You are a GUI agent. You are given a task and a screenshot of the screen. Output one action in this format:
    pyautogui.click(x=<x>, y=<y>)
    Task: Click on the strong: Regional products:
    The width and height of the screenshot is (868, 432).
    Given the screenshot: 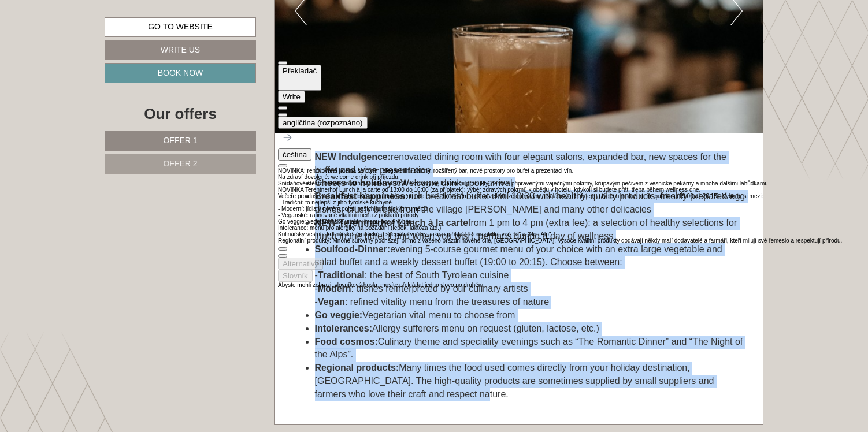 What is the action you would take?
    pyautogui.click(x=357, y=367)
    